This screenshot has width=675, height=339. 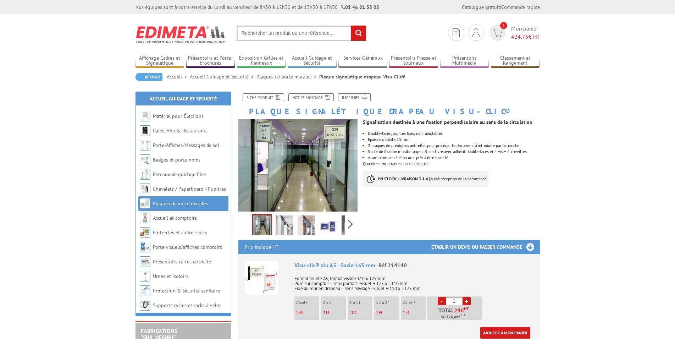 What do you see at coordinates (186, 145) in the screenshot?
I see `a: Porte-Affiches/Messages de sol` at bounding box center [186, 145].